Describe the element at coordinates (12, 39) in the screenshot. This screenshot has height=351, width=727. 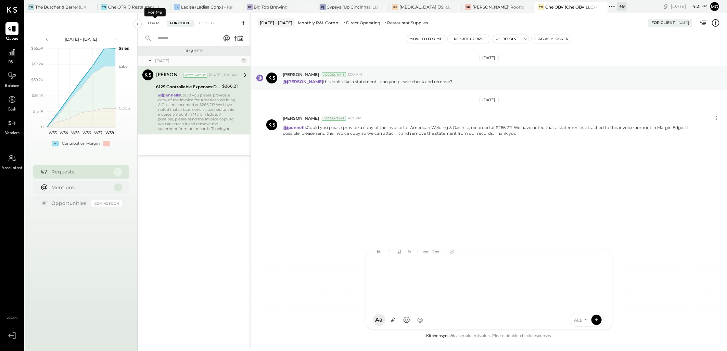
I see `span: Queue` at that location.